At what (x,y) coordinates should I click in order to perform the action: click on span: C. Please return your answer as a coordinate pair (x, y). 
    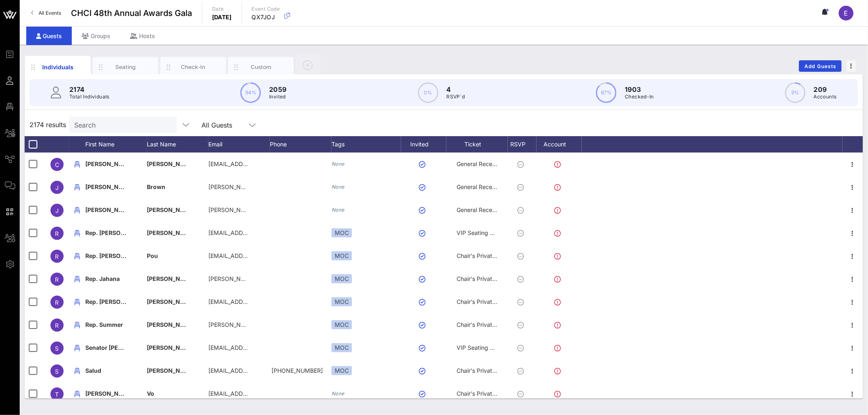
    Looking at the image, I should click on (57, 165).